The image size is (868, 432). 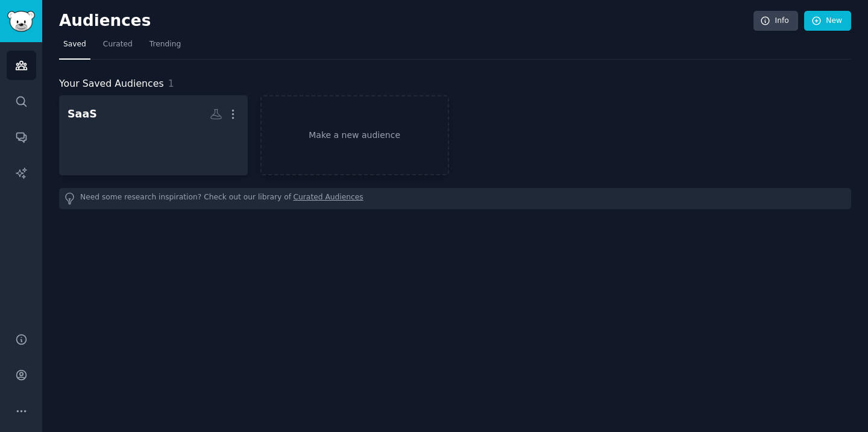 What do you see at coordinates (407, 21) in the screenshot?
I see `h2: Audiences` at bounding box center [407, 21].